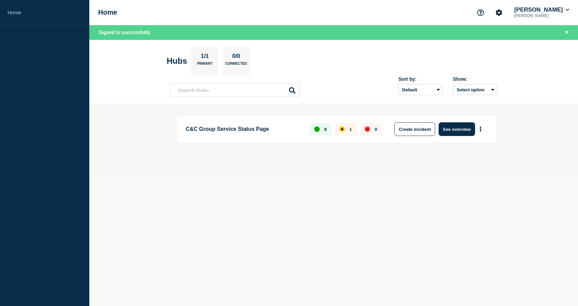  What do you see at coordinates (124, 32) in the screenshot?
I see `span: Signed in successfully` at bounding box center [124, 32].